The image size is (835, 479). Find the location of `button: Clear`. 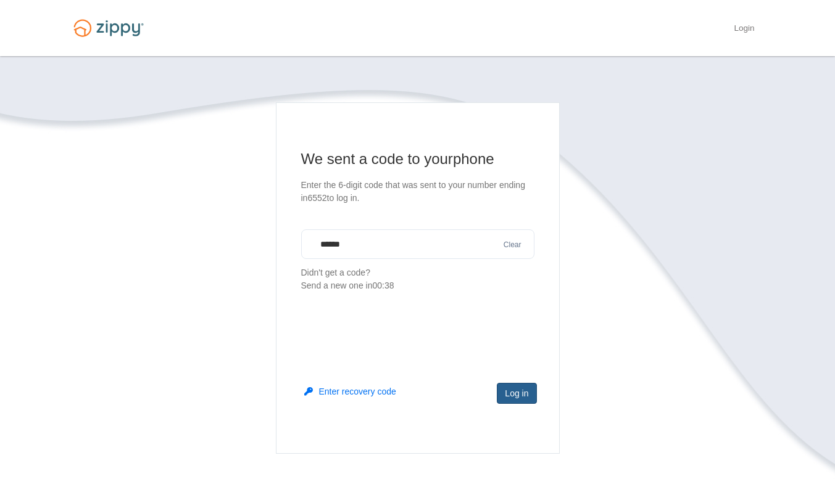

button: Clear is located at coordinates (512, 245).